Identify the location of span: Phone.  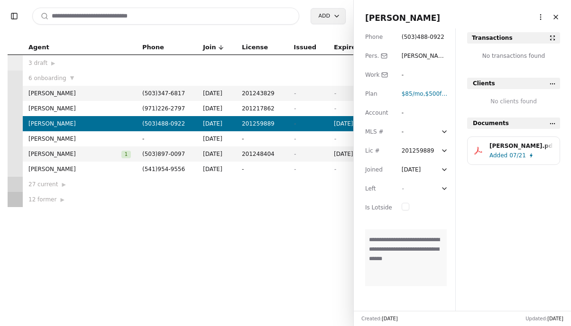
(153, 47).